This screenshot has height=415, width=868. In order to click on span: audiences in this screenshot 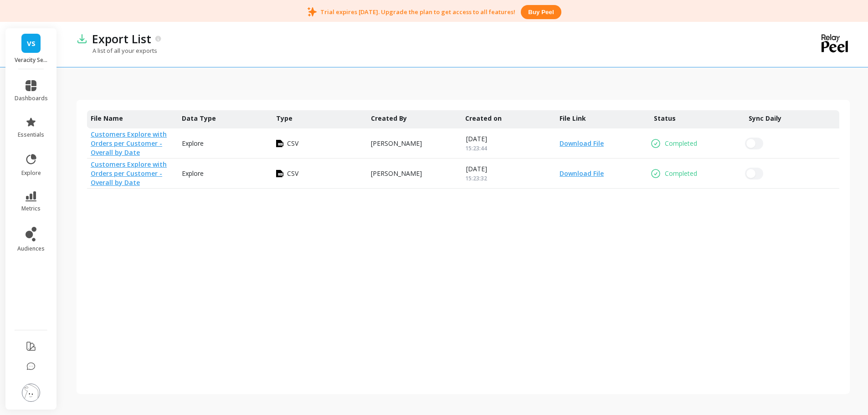, I will do `click(31, 248)`.